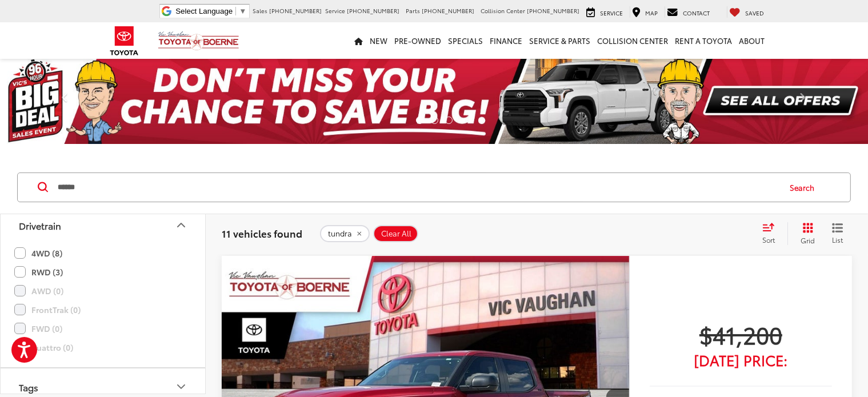 Image resolution: width=868 pixels, height=397 pixels. Describe the element at coordinates (645, 12) in the screenshot. I see `a: Map` at that location.